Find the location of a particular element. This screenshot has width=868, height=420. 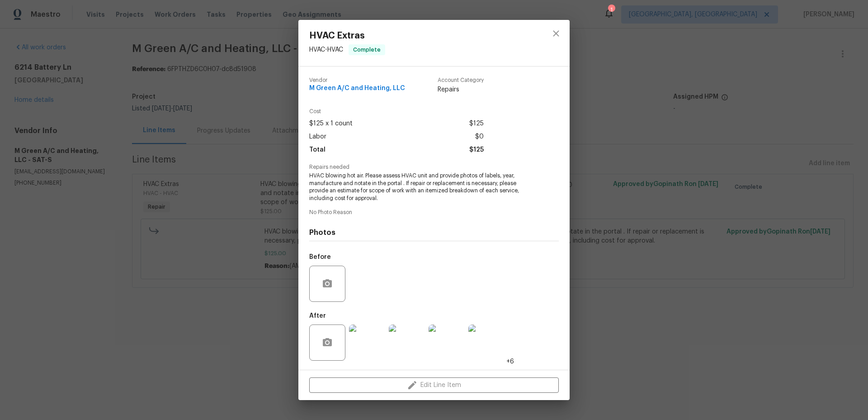

span: Account Category is located at coordinates (461, 80).